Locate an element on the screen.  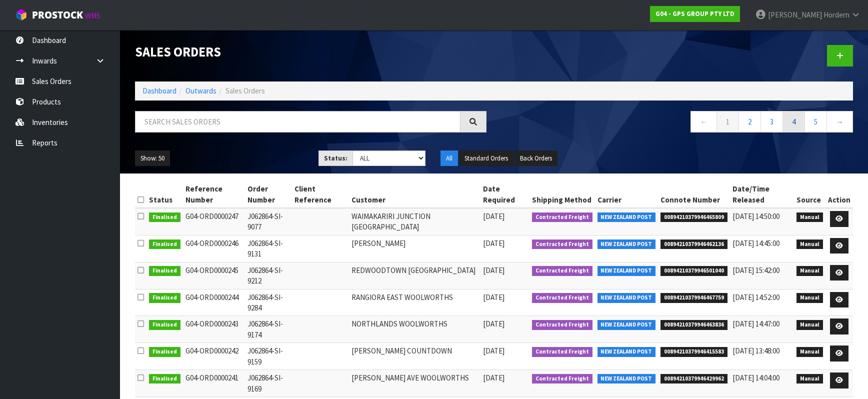
td: G04-ORD0000245 is located at coordinates (214, 276).